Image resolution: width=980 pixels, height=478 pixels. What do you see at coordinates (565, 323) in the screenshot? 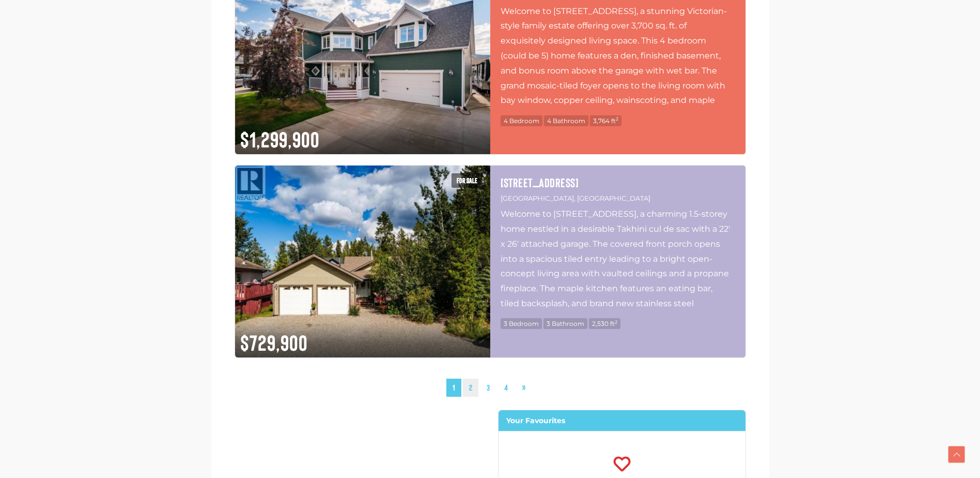
I see `span: 3 Bathroom` at bounding box center [565, 323].